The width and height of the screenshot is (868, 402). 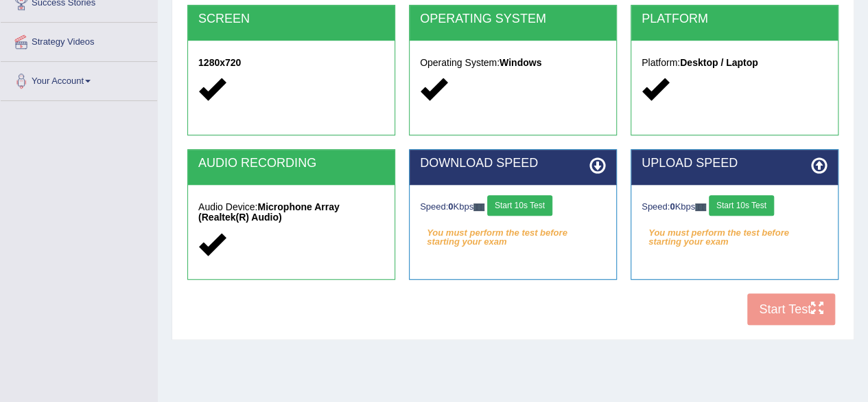 What do you see at coordinates (220, 63) in the screenshot?
I see `strong: 1280x720` at bounding box center [220, 63].